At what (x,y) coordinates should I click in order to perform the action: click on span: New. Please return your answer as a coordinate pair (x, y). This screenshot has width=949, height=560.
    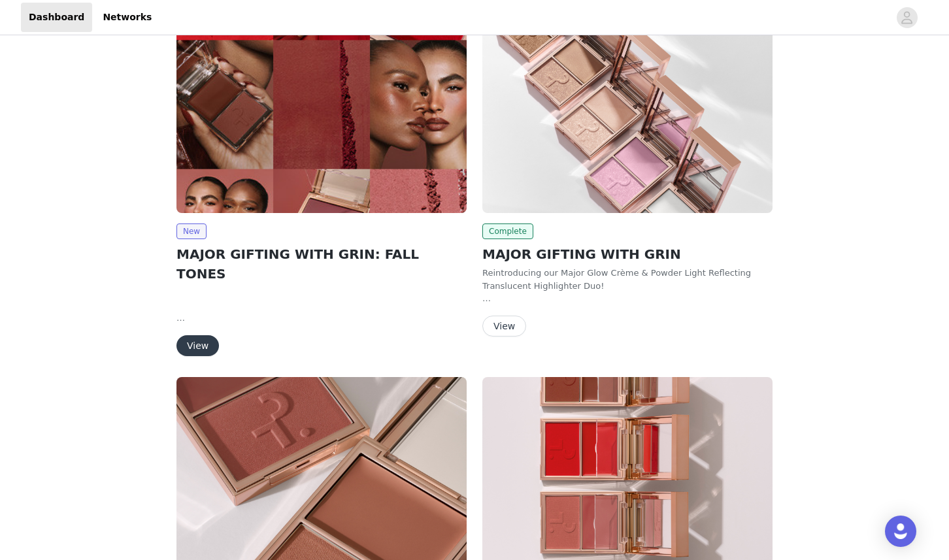
    Looking at the image, I should click on (192, 231).